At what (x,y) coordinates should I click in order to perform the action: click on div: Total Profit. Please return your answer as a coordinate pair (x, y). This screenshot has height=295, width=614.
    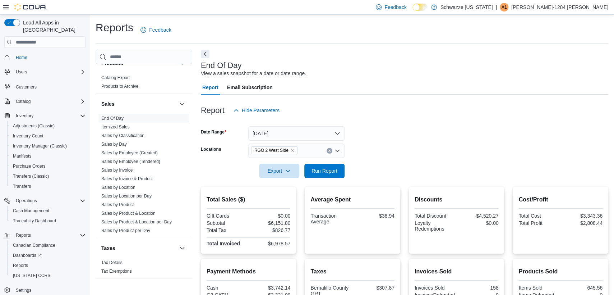
    Looking at the image, I should click on (539, 223).